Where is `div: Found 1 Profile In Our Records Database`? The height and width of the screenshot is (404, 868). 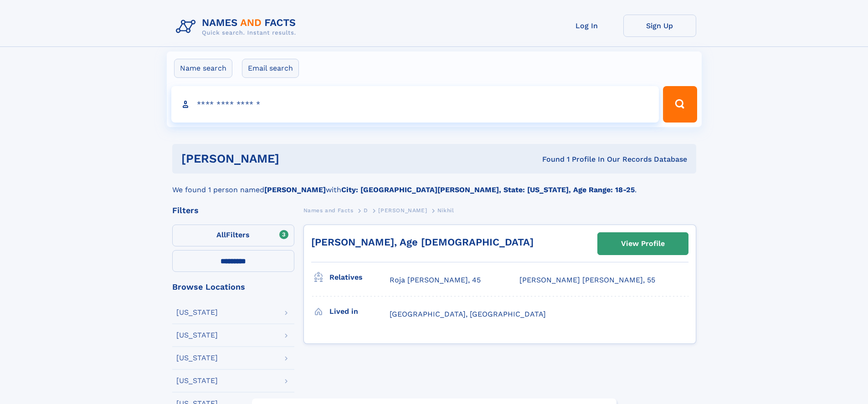
div: Found 1 Profile In Our Records Database is located at coordinates (548, 159).